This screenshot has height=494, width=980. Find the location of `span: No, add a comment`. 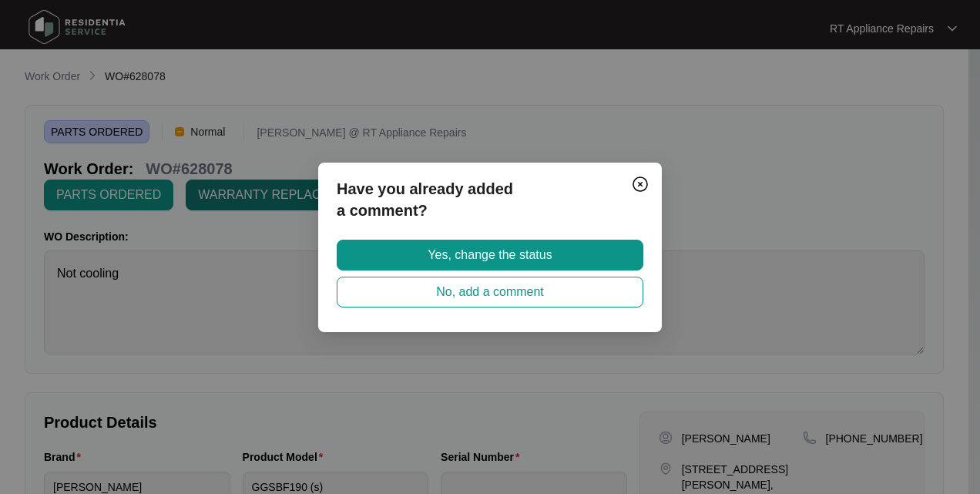

span: No, add a comment is located at coordinates (490, 292).